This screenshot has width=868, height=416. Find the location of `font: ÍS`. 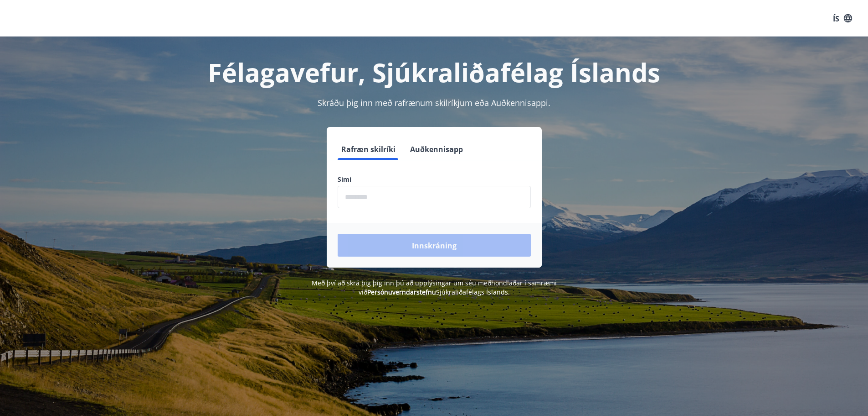

font: ÍS is located at coordinates (836, 18).